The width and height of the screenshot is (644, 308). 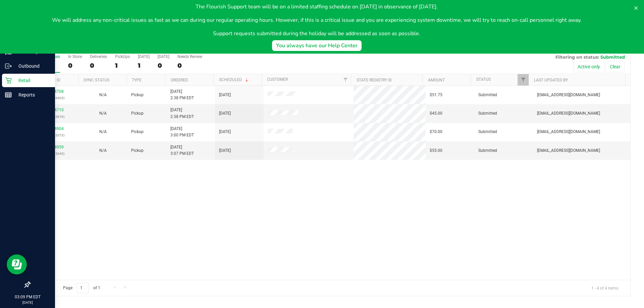 What do you see at coordinates (8, 80) in the screenshot?
I see `inline-svg: Retail` at bounding box center [8, 80].